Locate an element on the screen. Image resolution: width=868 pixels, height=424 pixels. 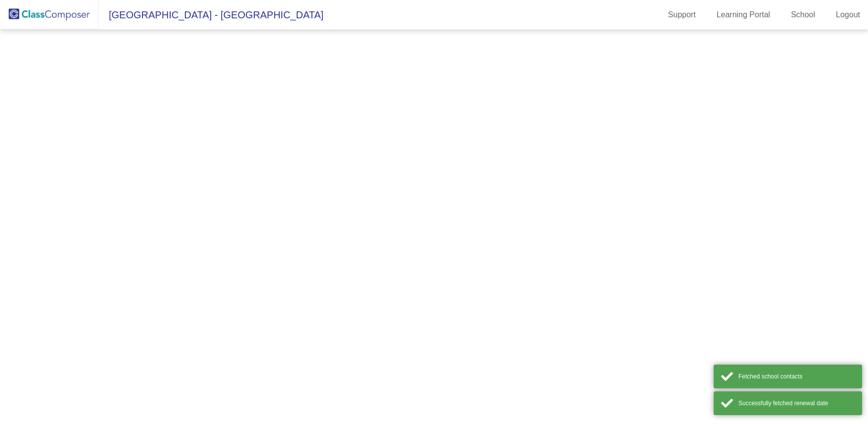
a: School is located at coordinates (803, 15).